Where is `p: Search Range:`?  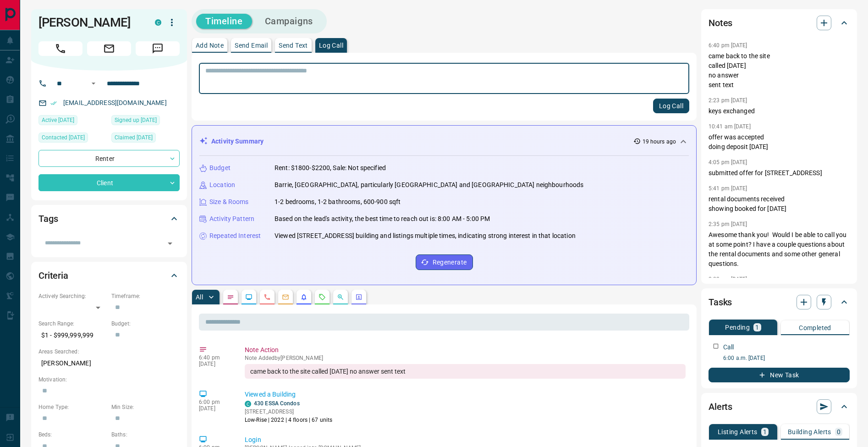 p: Search Range: is located at coordinates (72, 324).